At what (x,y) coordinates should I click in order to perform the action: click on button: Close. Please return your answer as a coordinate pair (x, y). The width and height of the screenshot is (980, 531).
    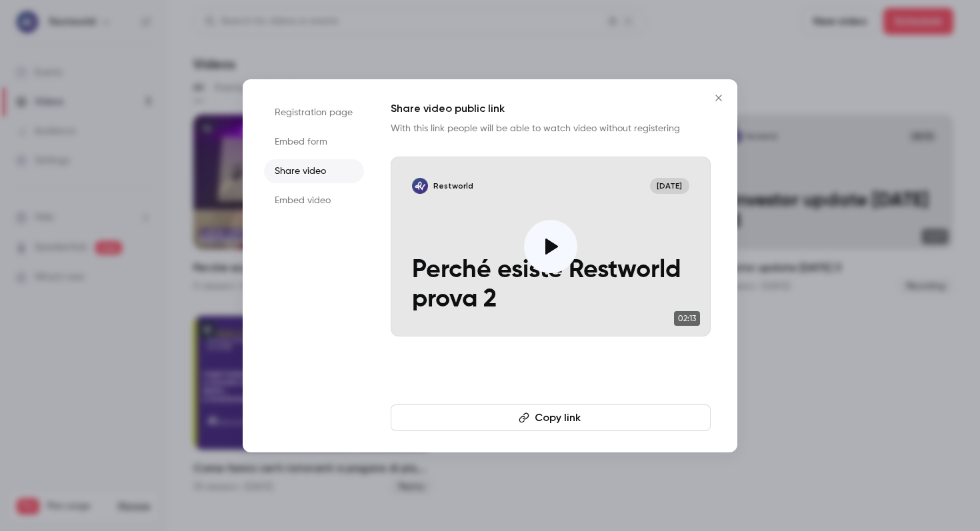
    Looking at the image, I should click on (719, 98).